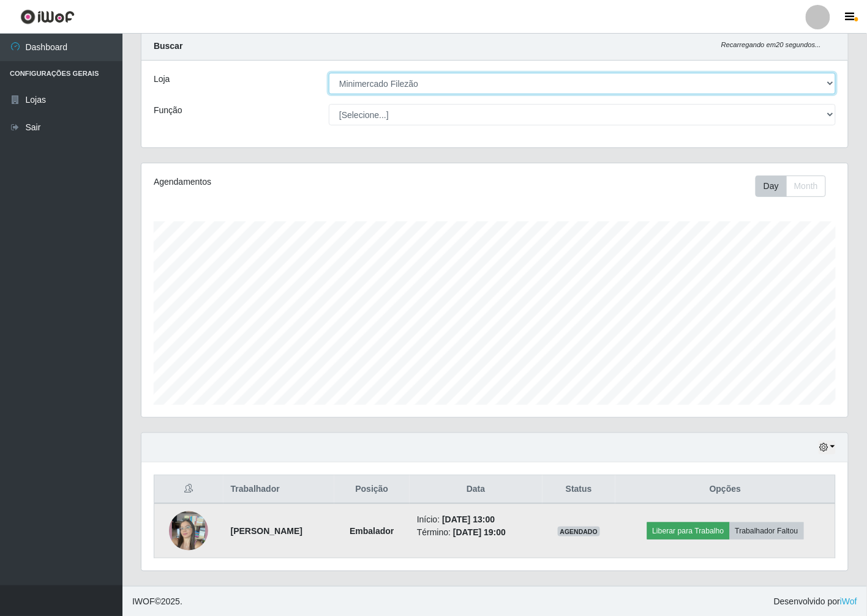 This screenshot has width=867, height=616. What do you see at coordinates (771, 186) in the screenshot?
I see `button: Day` at bounding box center [771, 186].